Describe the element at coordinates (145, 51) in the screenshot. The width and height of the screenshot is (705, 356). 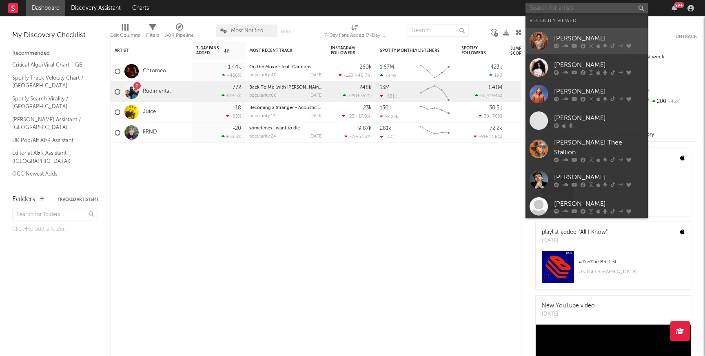
I see `div: Artist` at that location.